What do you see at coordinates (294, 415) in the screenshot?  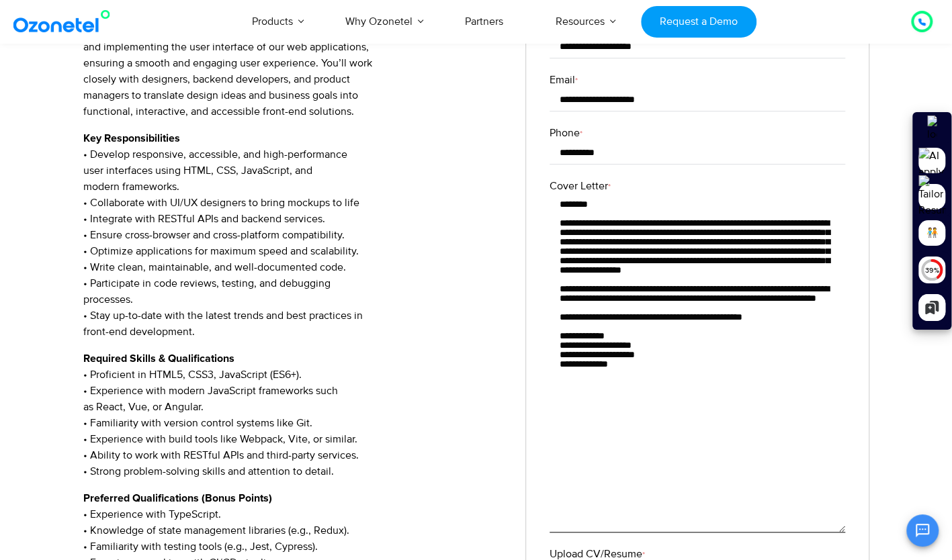 I see `p: • Proficient in HTML5, CSS3, JavaScript (ES6+). • Experience with modern JavaScript frameworks su...` at bounding box center [294, 415].